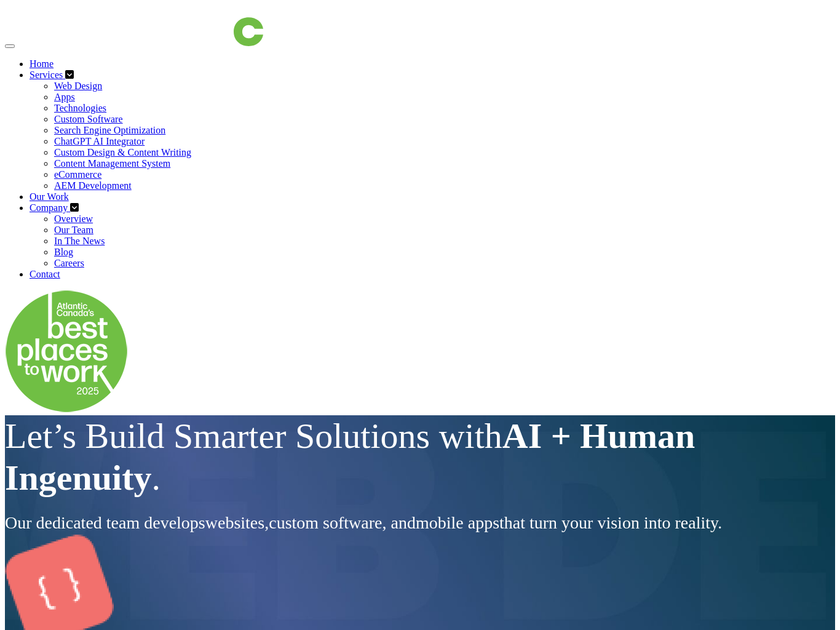 Image resolution: width=840 pixels, height=630 pixels. I want to click on a: Company, so click(49, 207).